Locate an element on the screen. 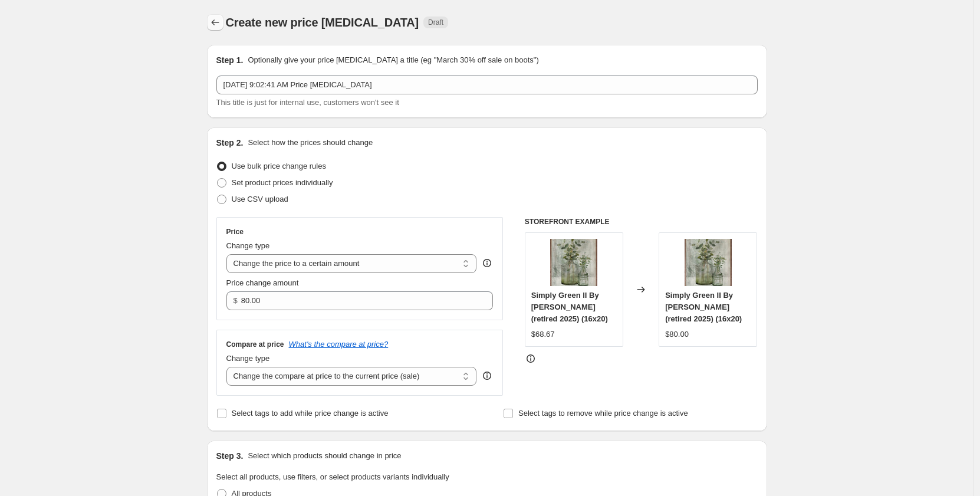 The image size is (980, 496). h2: Step 2. is located at coordinates (230, 143).